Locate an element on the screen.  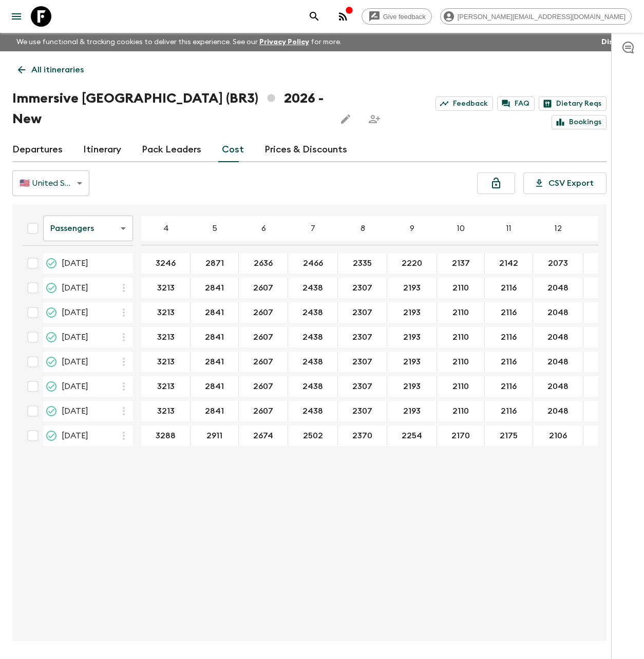
button: Edit this itinerary is located at coordinates (345, 119).